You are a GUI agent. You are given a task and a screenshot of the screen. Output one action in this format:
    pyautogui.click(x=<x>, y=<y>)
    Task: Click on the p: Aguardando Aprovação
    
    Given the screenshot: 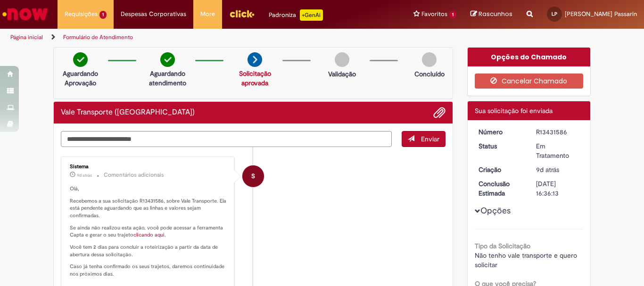 What is the action you would take?
    pyautogui.click(x=80, y=78)
    